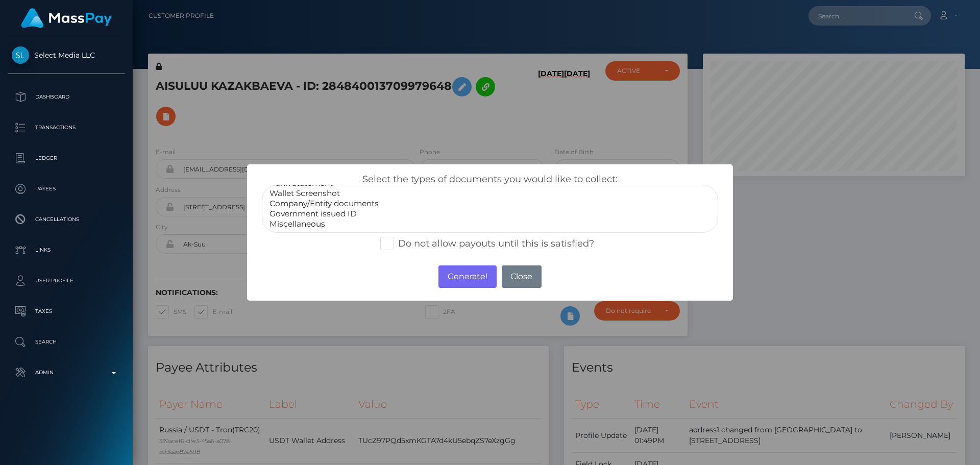  I want to click on p: Cancellations, so click(66, 220).